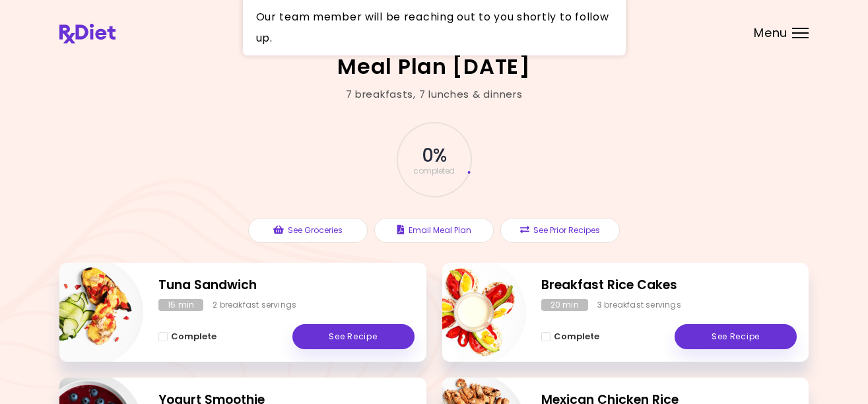 This screenshot has width=868, height=404. I want to click on h2: Breakfast Rice Cakes, so click(669, 285).